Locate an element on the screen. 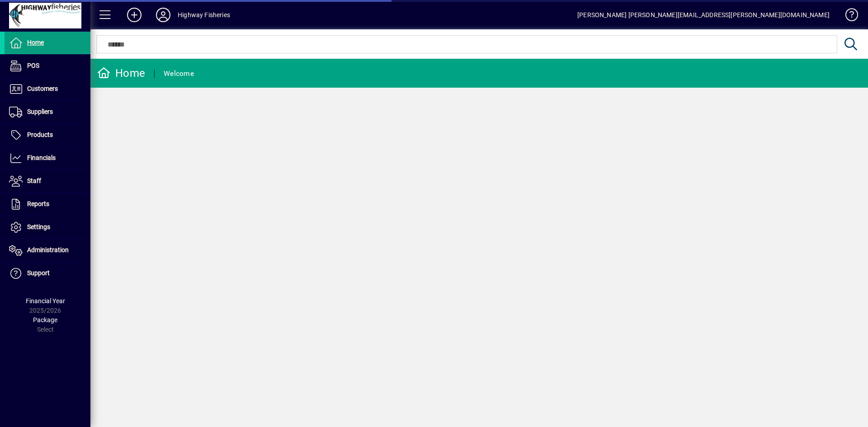 The image size is (868, 427). span: Package is located at coordinates (45, 320).